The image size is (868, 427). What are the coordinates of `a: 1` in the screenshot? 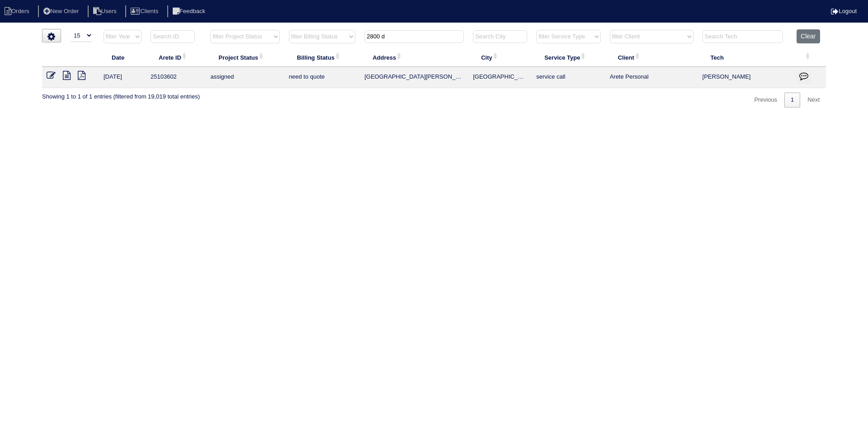 It's located at (792, 100).